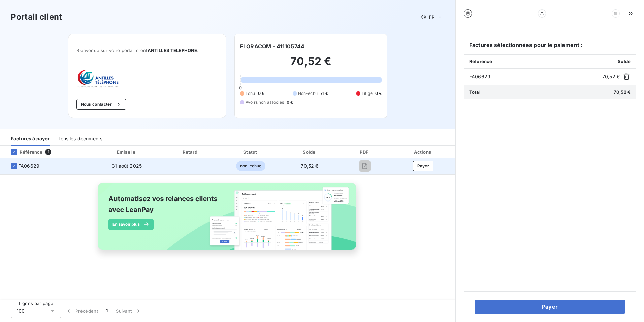 The image size is (644, 322). Describe the element at coordinates (147, 51) in the screenshot. I see `span: Bienvenue sur votre portail client .` at that location.